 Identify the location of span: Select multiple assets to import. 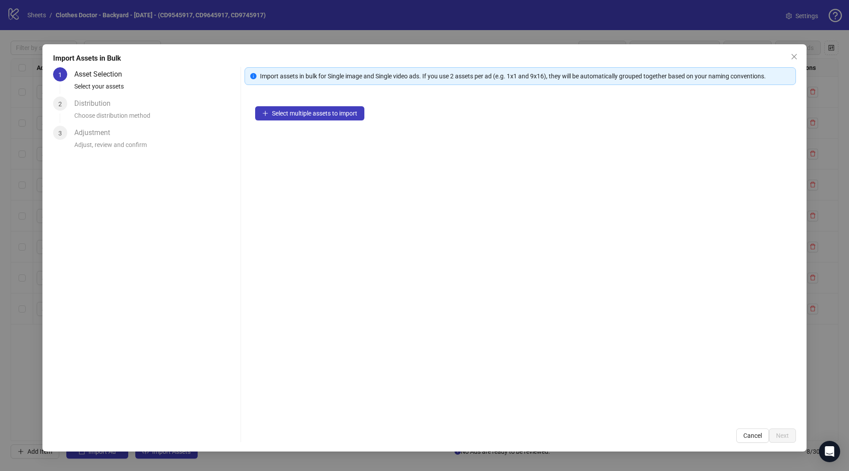
(314, 113).